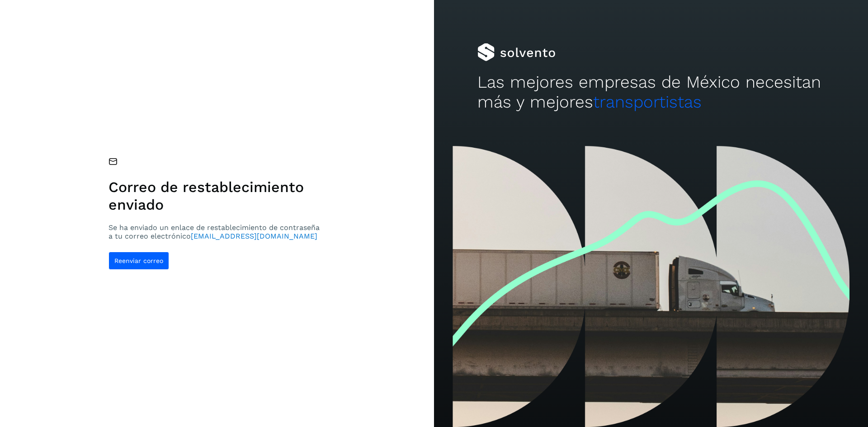  What do you see at coordinates (139, 260) in the screenshot?
I see `button: Reenviar correo` at bounding box center [139, 260].